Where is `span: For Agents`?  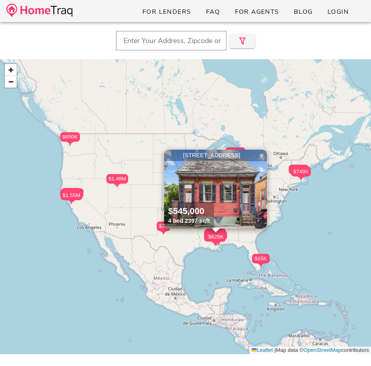 span: For Agents is located at coordinates (256, 12).